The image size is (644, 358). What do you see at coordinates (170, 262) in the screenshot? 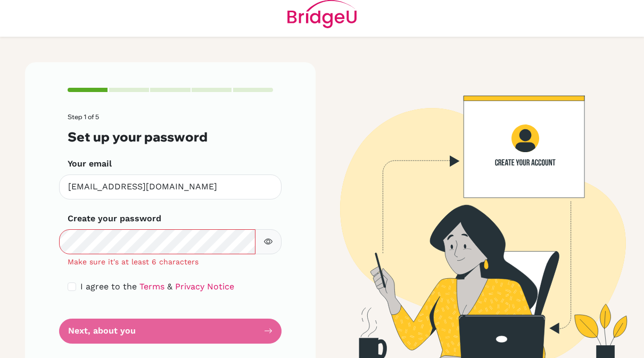
I see `div: Make sure it's at least 6 characters` at bounding box center [170, 262].